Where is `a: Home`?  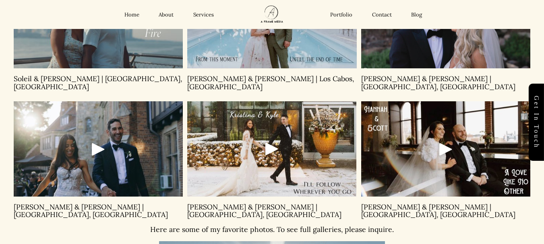
a: Home is located at coordinates (132, 15).